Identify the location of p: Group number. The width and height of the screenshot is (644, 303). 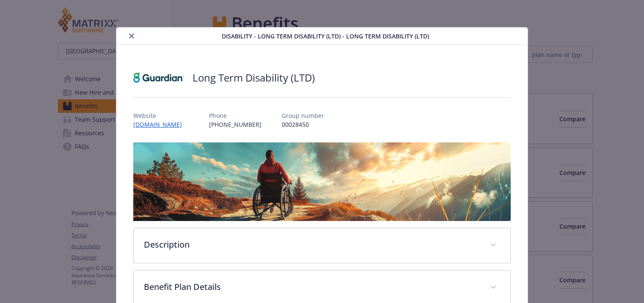
(303, 115).